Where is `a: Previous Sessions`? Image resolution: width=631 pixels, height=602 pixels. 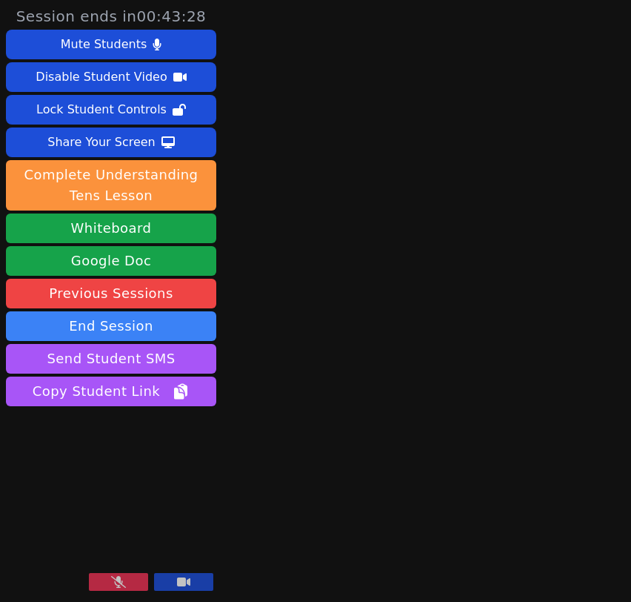 a: Previous Sessions is located at coordinates (111, 293).